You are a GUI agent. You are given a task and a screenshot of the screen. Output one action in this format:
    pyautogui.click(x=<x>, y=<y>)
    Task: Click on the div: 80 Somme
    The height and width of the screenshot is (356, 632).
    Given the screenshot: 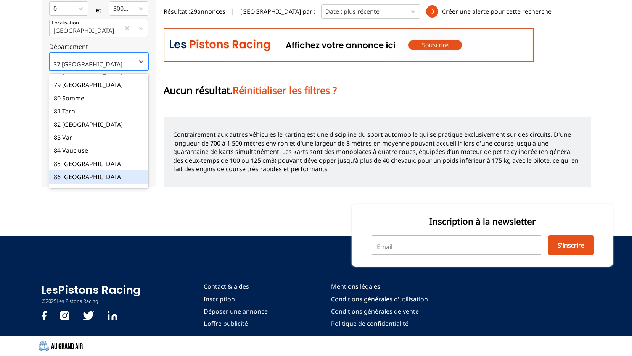 What is the action you would take?
    pyautogui.click(x=99, y=98)
    